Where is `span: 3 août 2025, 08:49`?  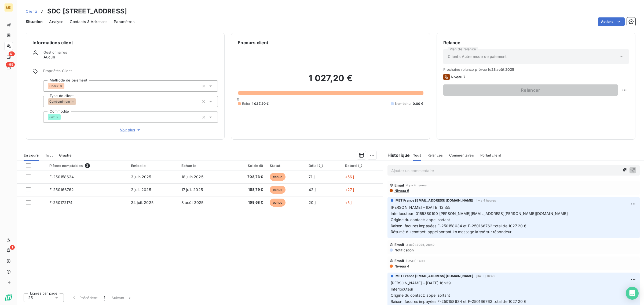 span: 3 août 2025, 08:49 is located at coordinates (420, 245).